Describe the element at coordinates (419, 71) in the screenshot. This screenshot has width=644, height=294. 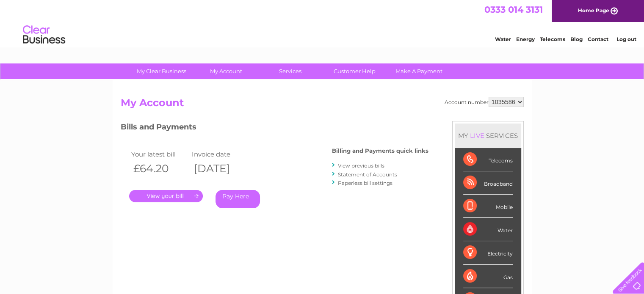
I see `a: Make A Payment` at that location.